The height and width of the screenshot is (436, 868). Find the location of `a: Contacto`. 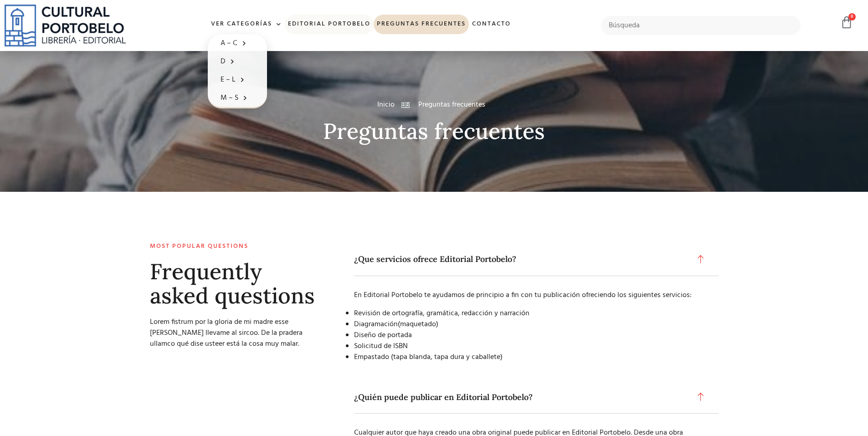

a: Contacto is located at coordinates (492, 24).